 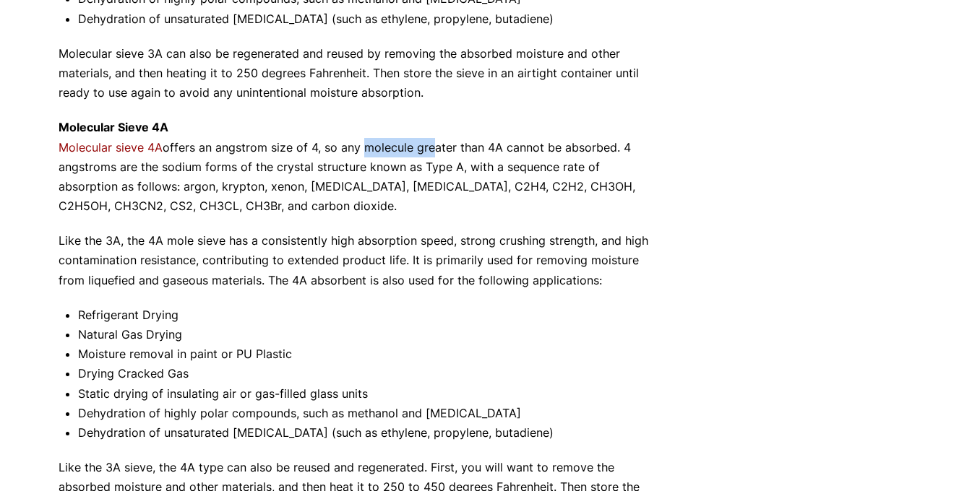 I want to click on li: Static drying of insulating air or gas-filled glass units, so click(x=368, y=394).